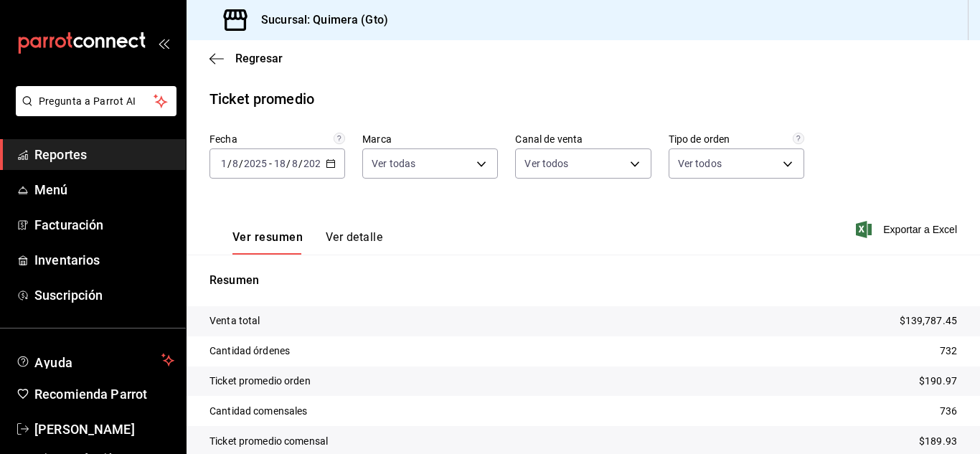 Image resolution: width=980 pixels, height=454 pixels. Describe the element at coordinates (104, 225) in the screenshot. I see `span: Facturación` at that location.